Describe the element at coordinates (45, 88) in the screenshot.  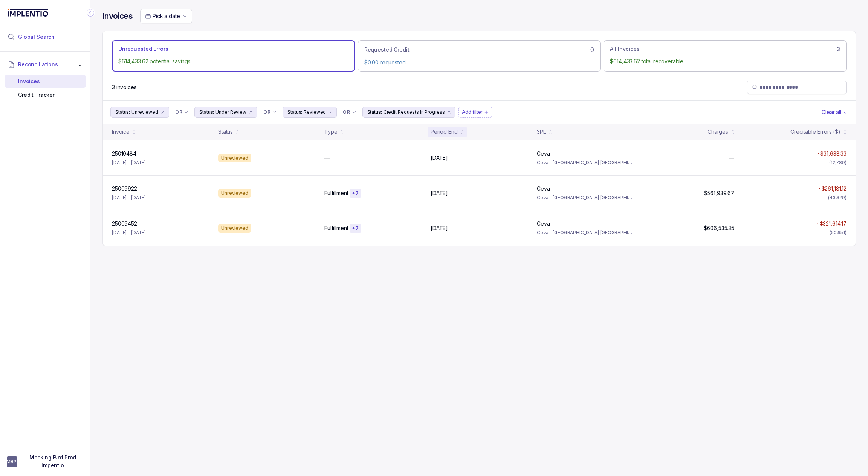
I see `div: Reconciliations` at that location.